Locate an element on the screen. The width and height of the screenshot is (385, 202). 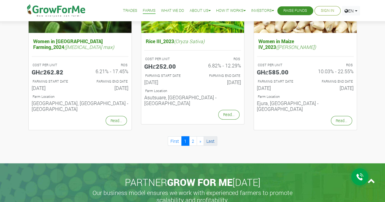
nav: Page Navigation is located at coordinates (193, 141).